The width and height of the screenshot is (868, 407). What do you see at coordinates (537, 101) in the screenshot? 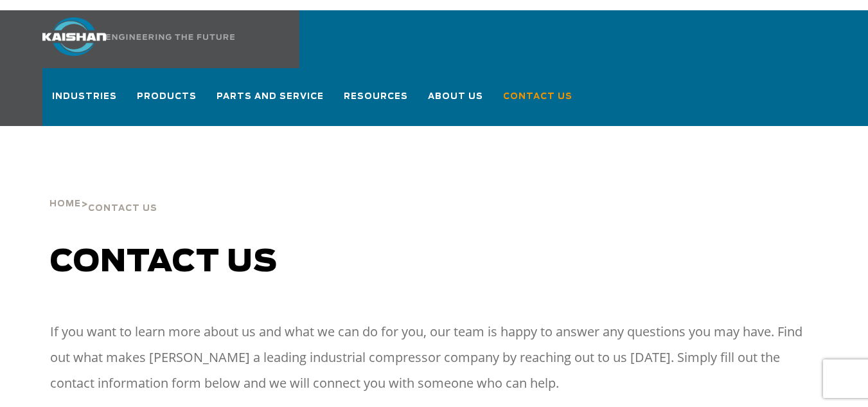
I see `a: Contact Us` at bounding box center [537, 101].